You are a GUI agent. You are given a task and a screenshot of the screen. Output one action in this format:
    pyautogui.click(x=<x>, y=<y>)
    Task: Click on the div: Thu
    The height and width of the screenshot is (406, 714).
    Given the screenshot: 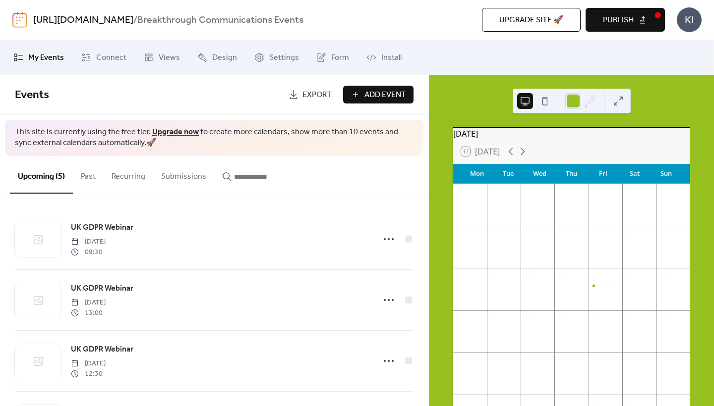 What is the action you would take?
    pyautogui.click(x=571, y=174)
    